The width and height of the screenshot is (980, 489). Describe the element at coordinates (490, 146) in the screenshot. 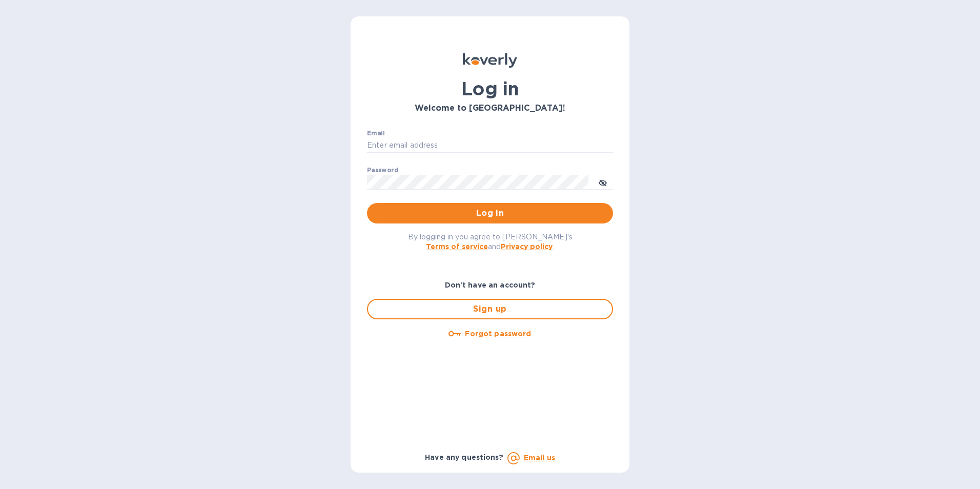

I see `input: Enter email address` at that location.